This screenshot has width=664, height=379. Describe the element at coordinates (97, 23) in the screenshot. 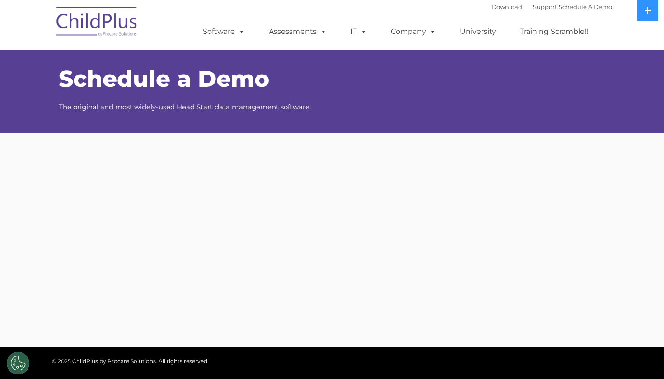

I see `img: ChildPlus by Procare Solutions` at that location.